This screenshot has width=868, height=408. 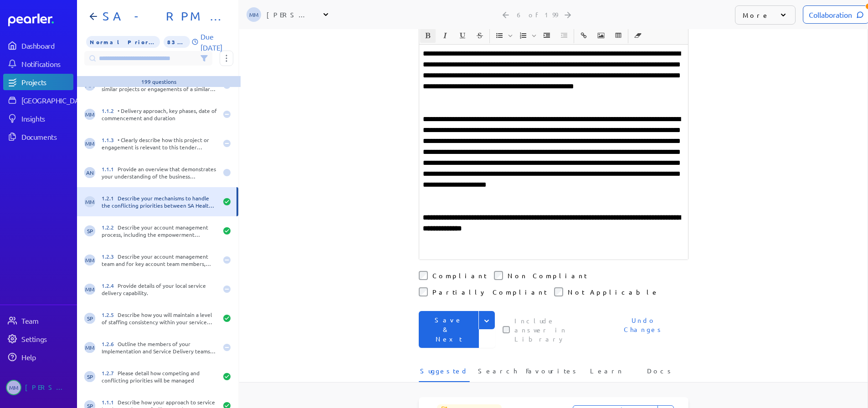 What do you see at coordinates (547, 276) in the screenshot?
I see `label: Non Compliant` at bounding box center [547, 276].